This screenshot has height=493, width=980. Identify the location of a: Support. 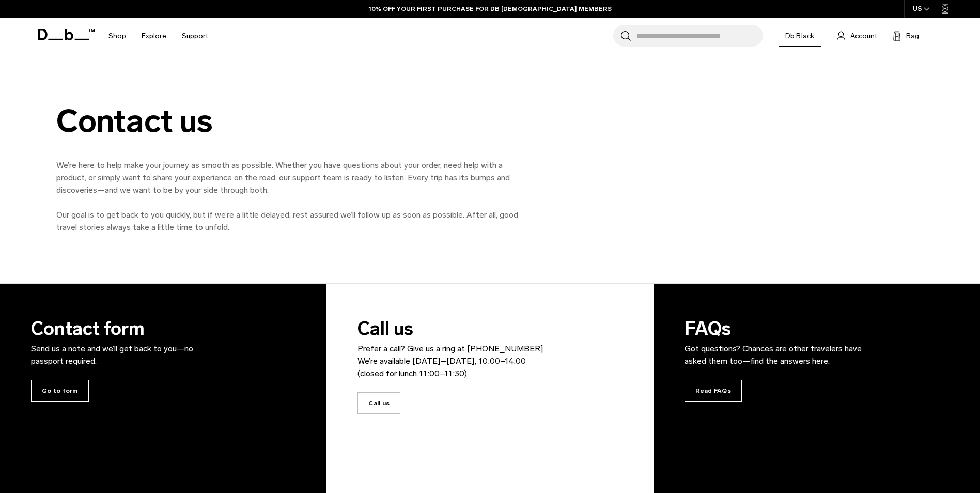
(194, 35).